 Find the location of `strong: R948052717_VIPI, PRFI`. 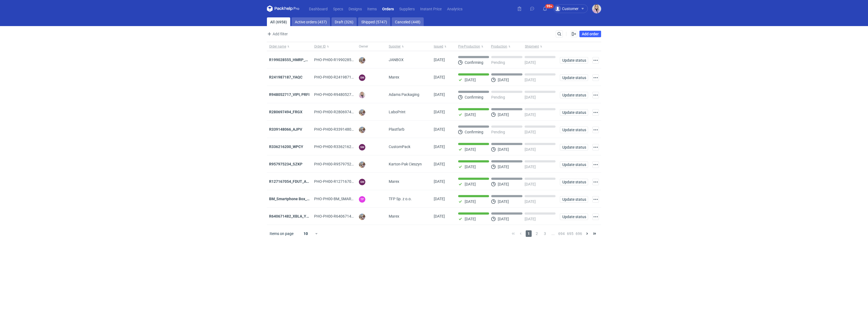

strong: R948052717_VIPI, PRFI is located at coordinates (289, 95).